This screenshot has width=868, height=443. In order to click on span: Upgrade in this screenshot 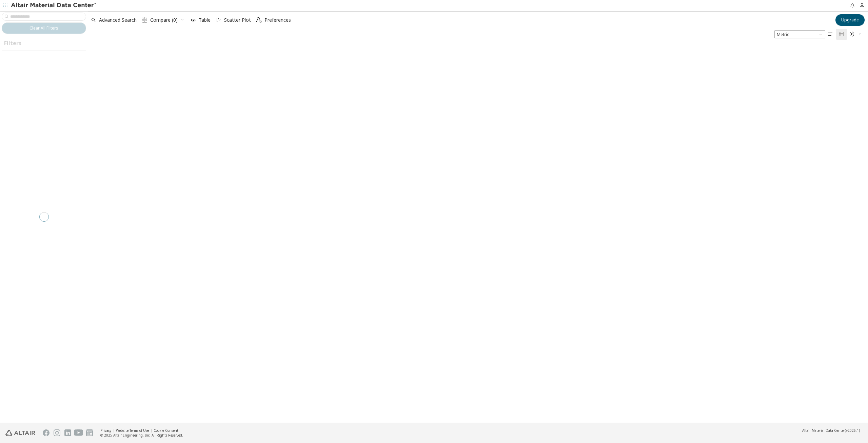, I will do `click(850, 20)`.